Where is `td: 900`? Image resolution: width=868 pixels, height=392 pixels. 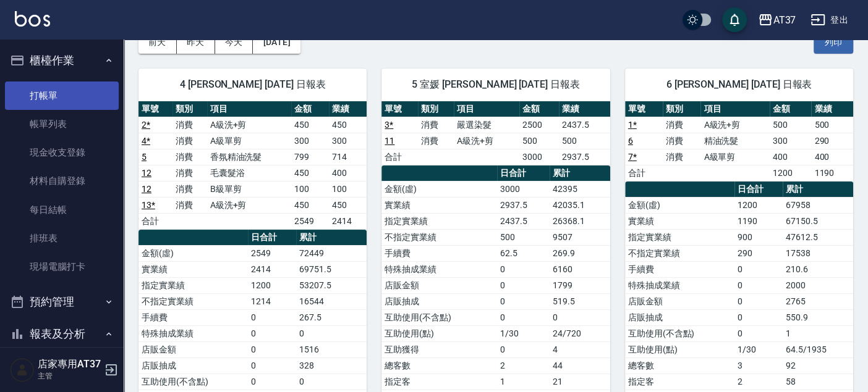 td: 900 is located at coordinates (758, 238).